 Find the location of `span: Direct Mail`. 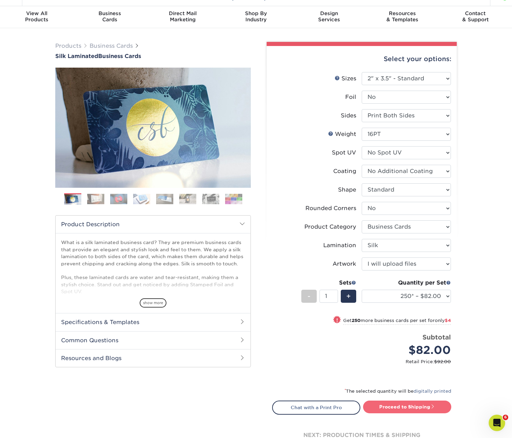

span: Direct Mail is located at coordinates (183, 13).